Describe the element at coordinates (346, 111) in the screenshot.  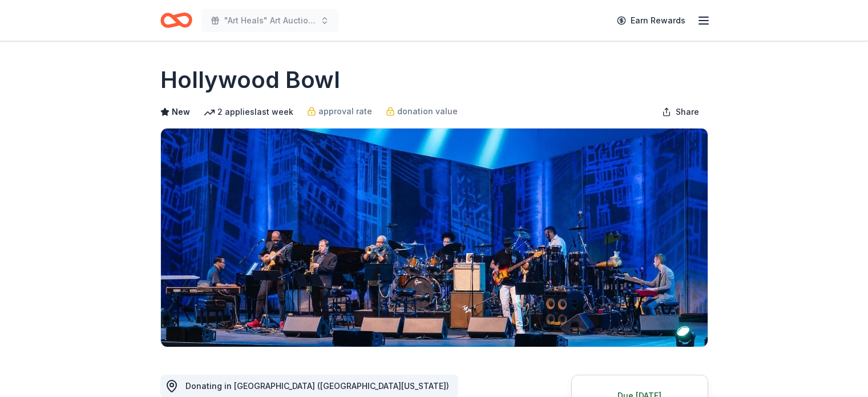
I see `span: approval rate` at that location.